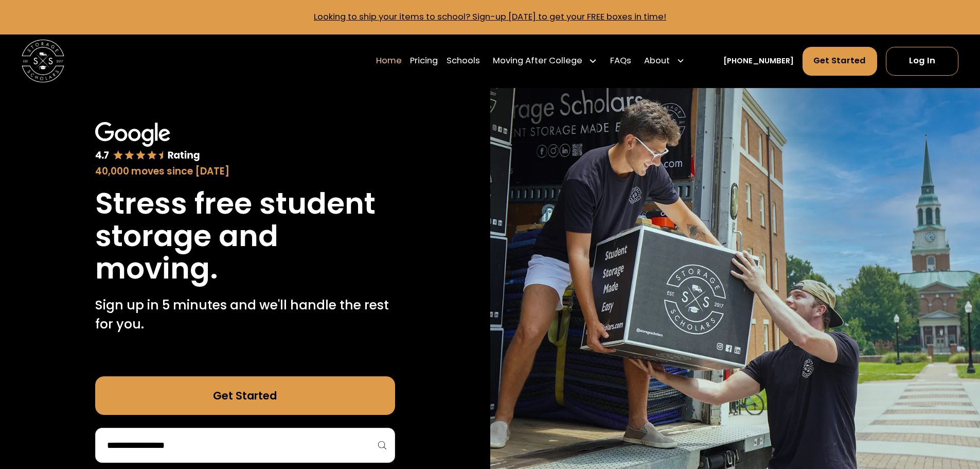  Describe the element at coordinates (620, 61) in the screenshot. I see `a: FAQs` at that location.